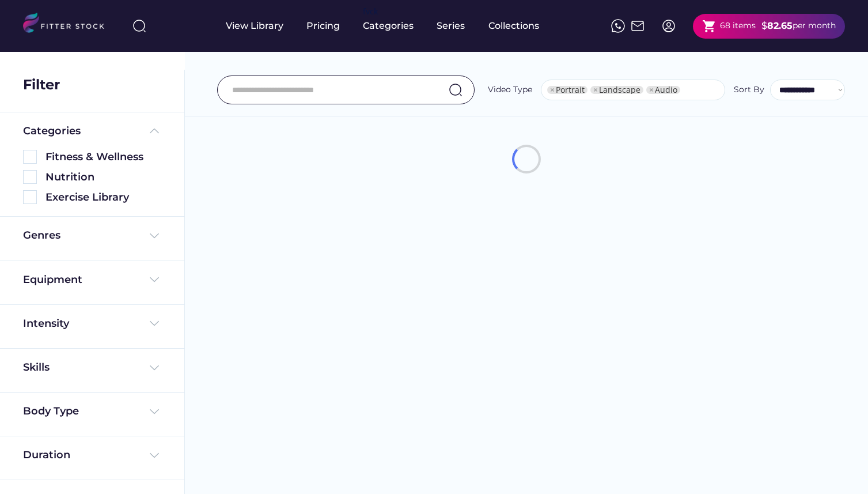 The height and width of the screenshot is (494, 868). I want to click on div: Series, so click(451, 26).